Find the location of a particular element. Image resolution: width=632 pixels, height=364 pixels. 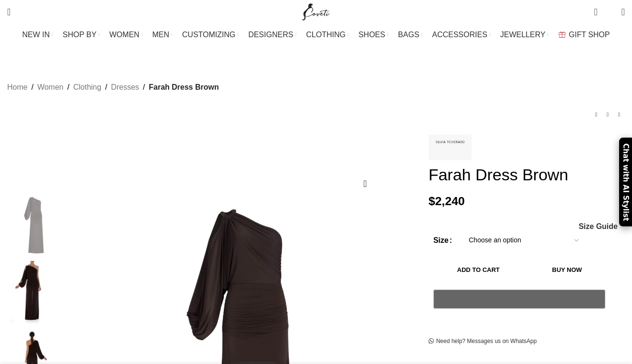

div: My Wishlist is located at coordinates (609, 12).